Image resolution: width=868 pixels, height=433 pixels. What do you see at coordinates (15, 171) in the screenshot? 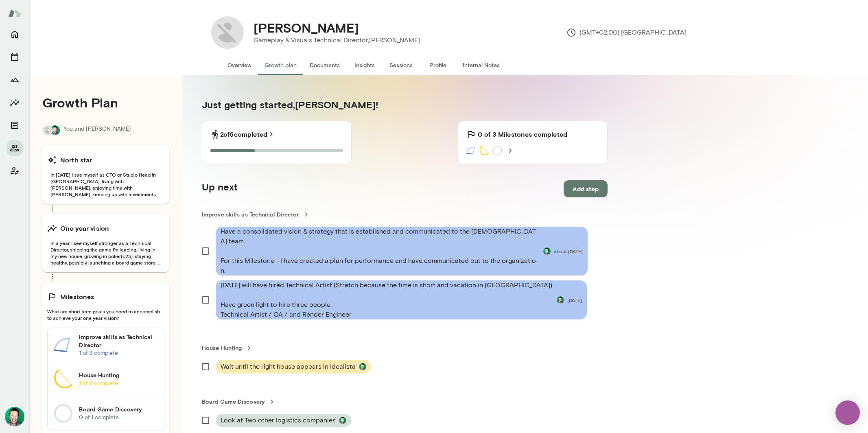
I see `button: Client app` at bounding box center [15, 171].